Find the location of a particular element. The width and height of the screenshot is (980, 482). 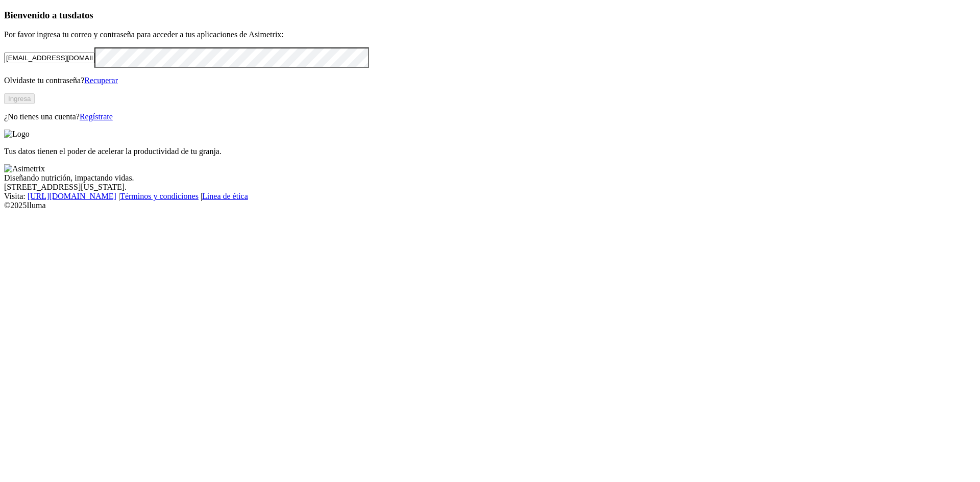

a: Regístrate is located at coordinates (96, 116).